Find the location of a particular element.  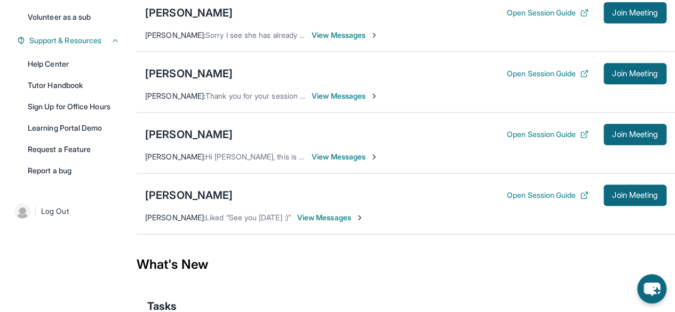

a: Help Center is located at coordinates (74, 64).